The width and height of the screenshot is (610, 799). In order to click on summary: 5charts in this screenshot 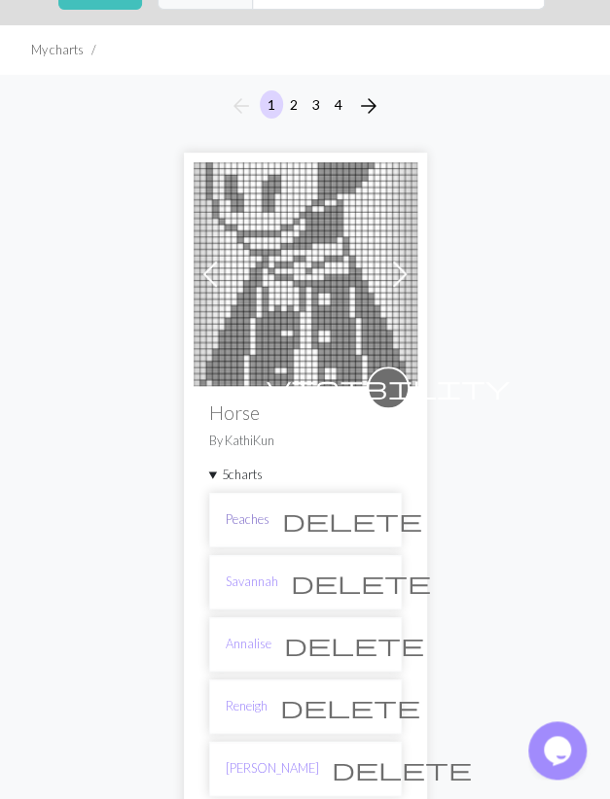, I will do `click(305, 474)`.